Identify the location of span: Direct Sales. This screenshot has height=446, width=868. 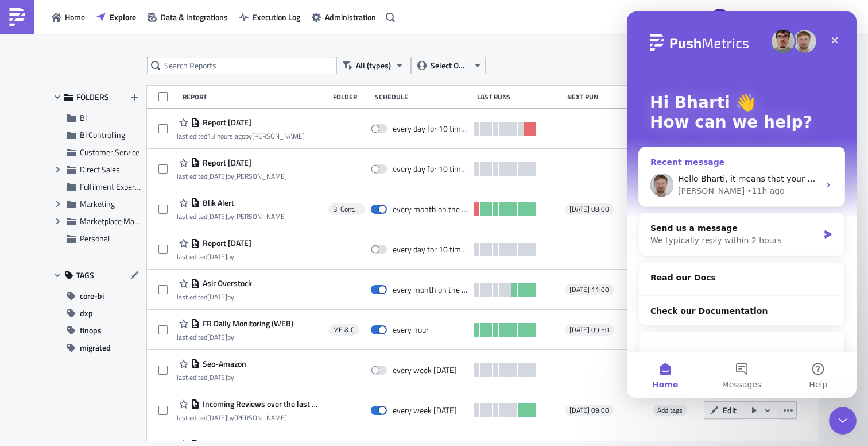
(100, 169).